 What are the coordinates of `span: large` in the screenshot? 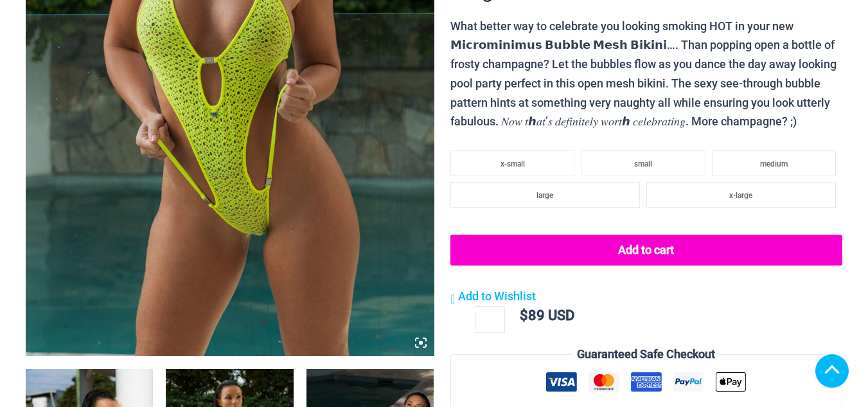 It's located at (545, 196).